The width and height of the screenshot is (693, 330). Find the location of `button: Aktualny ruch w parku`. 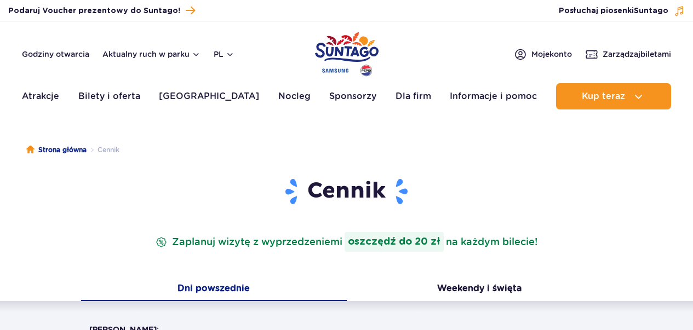

button: Aktualny ruch w parku is located at coordinates (151, 54).